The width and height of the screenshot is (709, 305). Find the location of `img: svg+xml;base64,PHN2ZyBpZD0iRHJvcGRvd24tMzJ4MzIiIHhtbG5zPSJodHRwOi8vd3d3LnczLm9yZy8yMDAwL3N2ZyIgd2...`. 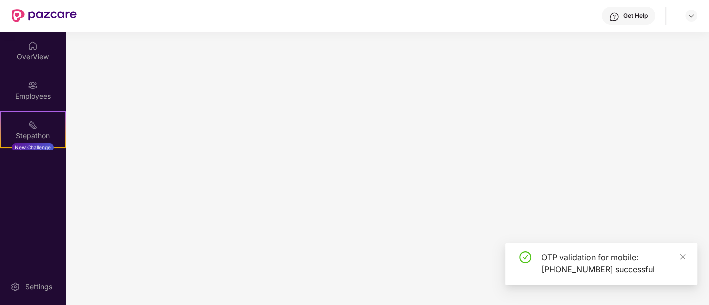

img: svg+xml;base64,PHN2ZyBpZD0iRHJvcGRvd24tMzJ4MzIiIHhtbG5zPSJodHRwOi8vd3d3LnczLm9yZy8yMDAwL3N2ZyIgd2... is located at coordinates (691, 16).